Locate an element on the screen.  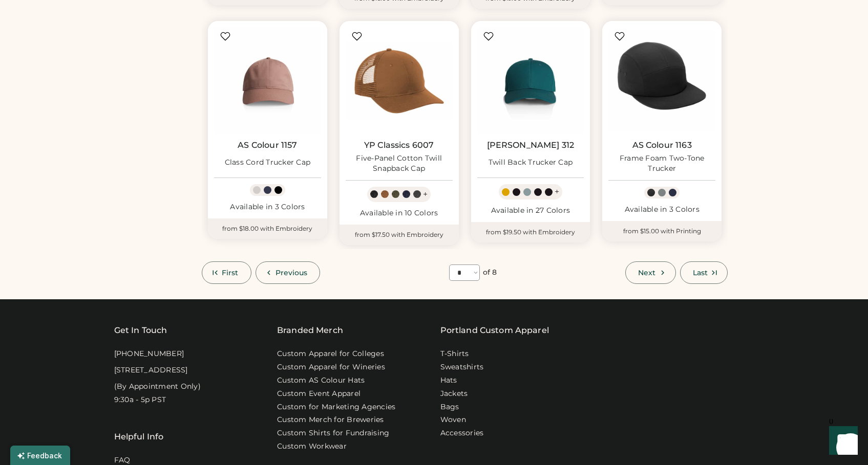
div: Branded Merch is located at coordinates (309, 331).